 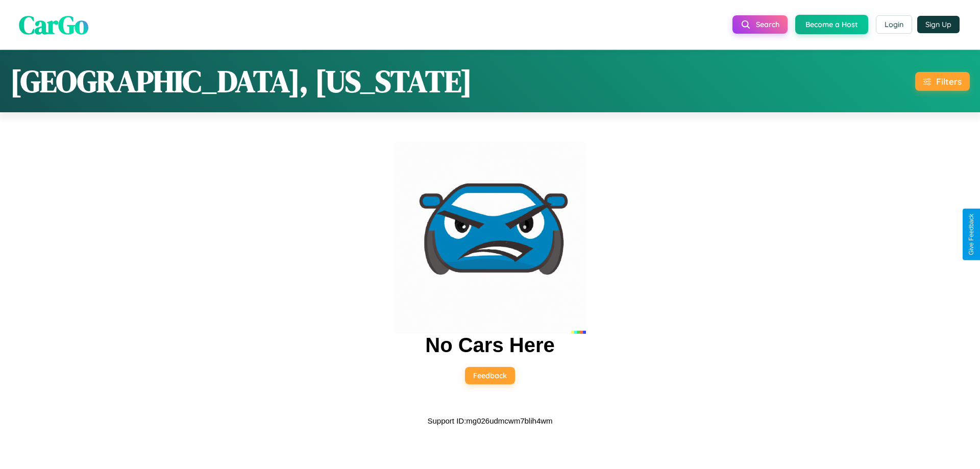 I want to click on div: Give Feedback, so click(x=971, y=234).